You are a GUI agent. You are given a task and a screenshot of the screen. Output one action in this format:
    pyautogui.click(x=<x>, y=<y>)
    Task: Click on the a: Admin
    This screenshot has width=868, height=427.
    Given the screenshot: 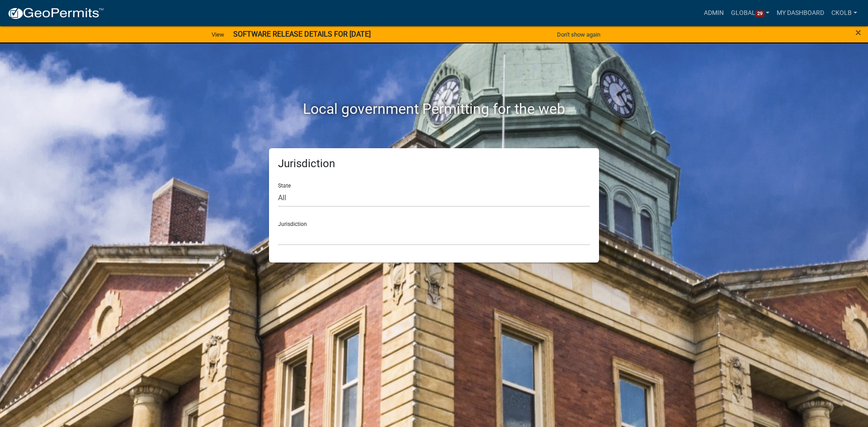 What is the action you would take?
    pyautogui.click(x=714, y=13)
    